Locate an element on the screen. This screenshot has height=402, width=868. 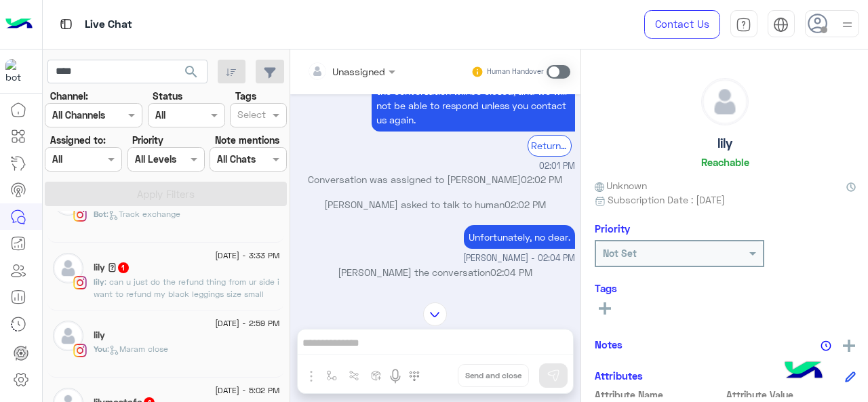
h6: Priority is located at coordinates (613, 229).